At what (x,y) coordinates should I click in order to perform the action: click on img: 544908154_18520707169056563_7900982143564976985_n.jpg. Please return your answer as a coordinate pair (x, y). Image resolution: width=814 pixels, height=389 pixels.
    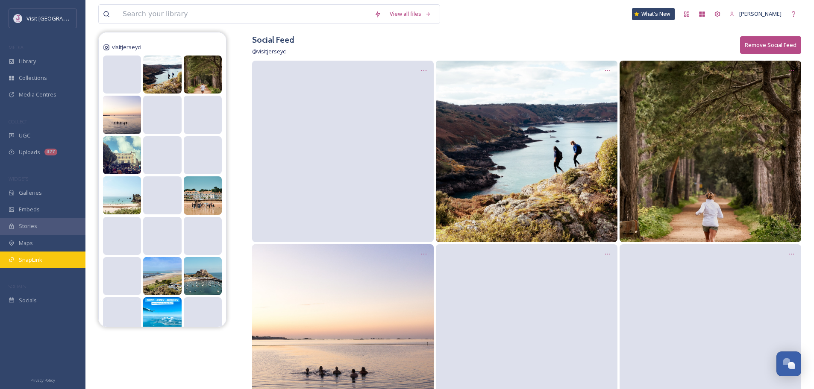
    Looking at the image, I should click on (203, 195).